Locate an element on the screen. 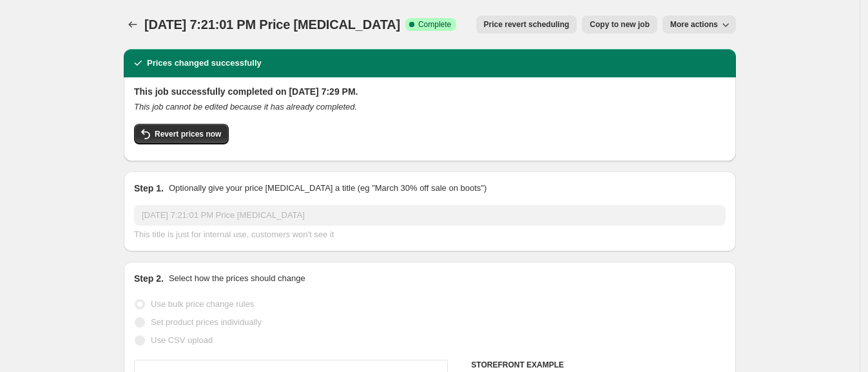 The width and height of the screenshot is (868, 372). button: Price revert scheduling is located at coordinates (527, 24).